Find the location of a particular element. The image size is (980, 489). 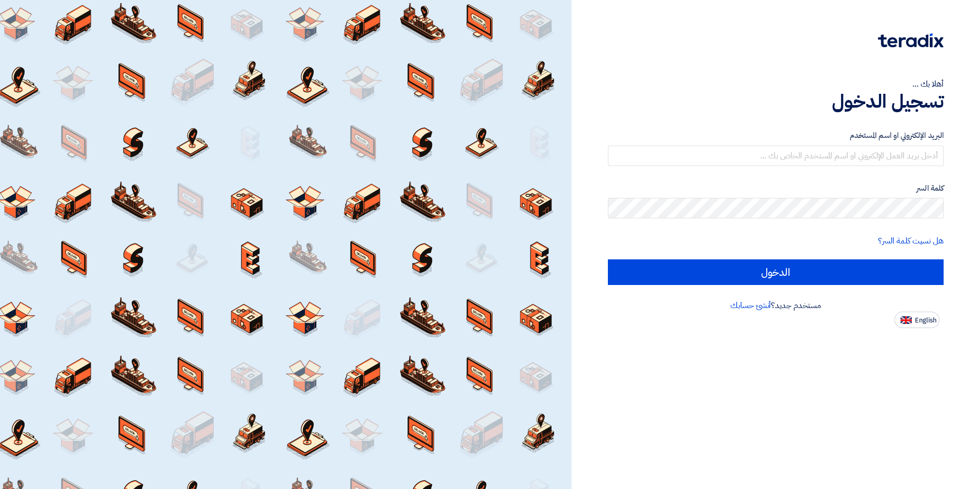

div: مستخدم جديد؟ is located at coordinates (776, 305).